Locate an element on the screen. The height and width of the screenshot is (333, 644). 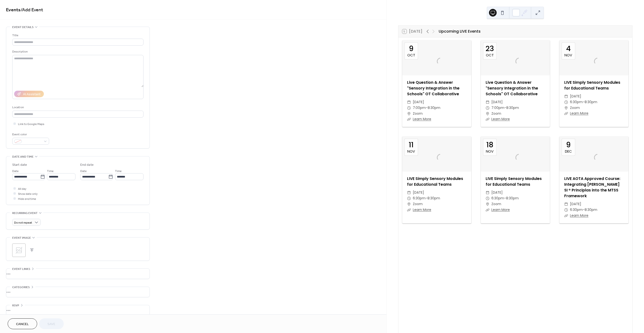
span: All day is located at coordinates (22, 189).